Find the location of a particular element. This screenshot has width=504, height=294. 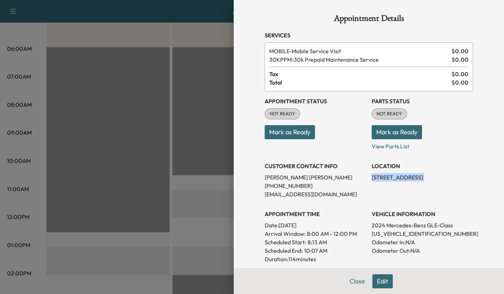

p: 10:07 AM is located at coordinates (316, 250).